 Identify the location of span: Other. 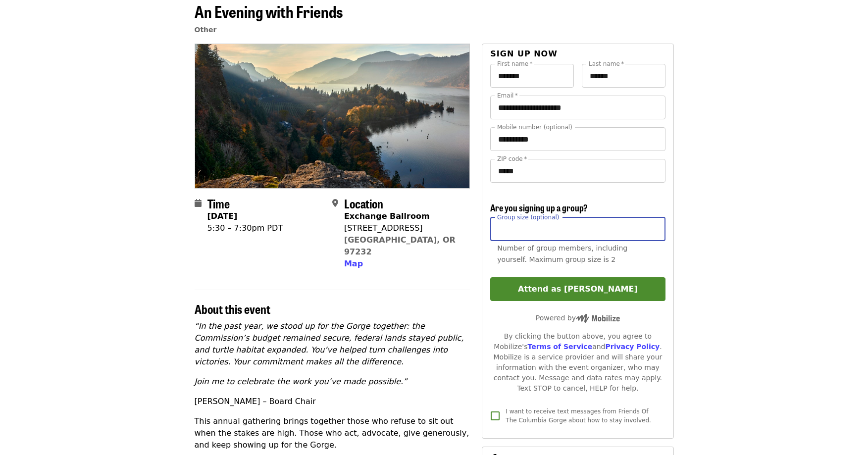
(205, 30).